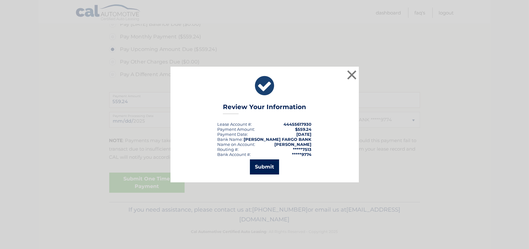 The width and height of the screenshot is (529, 249). Describe the element at coordinates (297, 124) in the screenshot. I see `strong: 44455617930` at that location.